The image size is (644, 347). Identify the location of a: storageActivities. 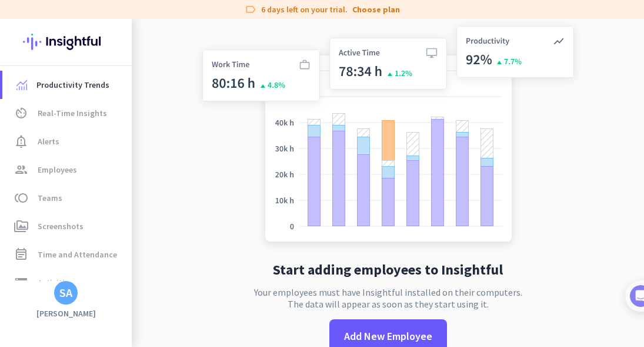
(67, 283).